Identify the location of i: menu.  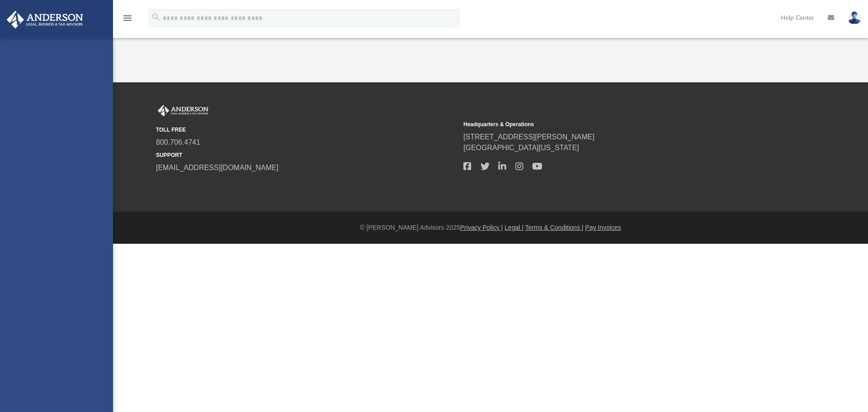
(128, 18).